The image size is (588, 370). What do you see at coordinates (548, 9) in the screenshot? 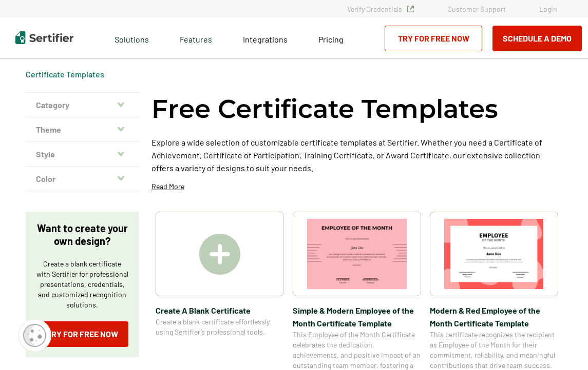
I see `a: Login` at bounding box center [548, 9].